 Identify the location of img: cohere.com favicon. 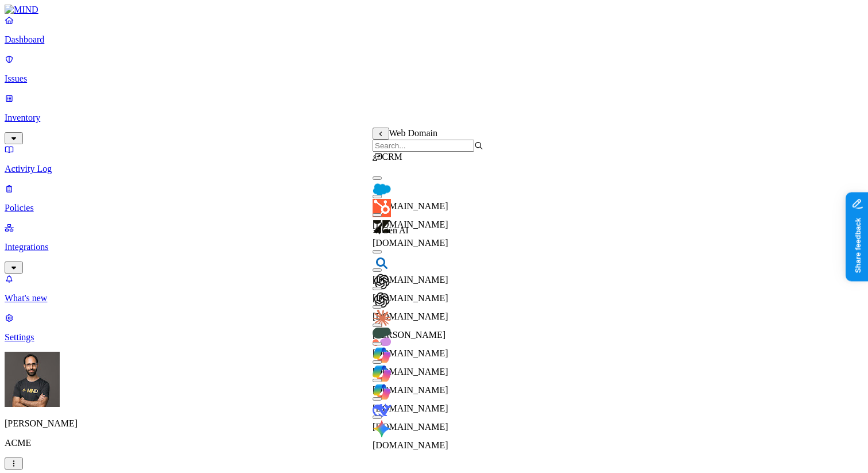
(382, 337).